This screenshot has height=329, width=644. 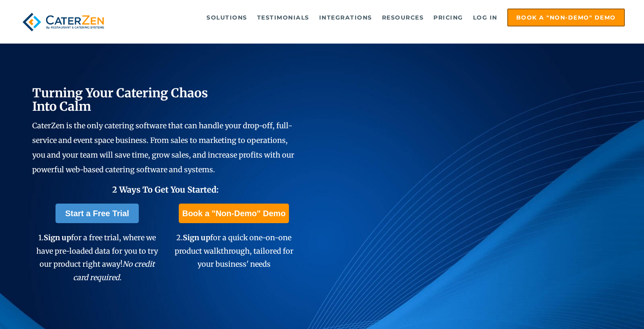 I want to click on span: CaterZen is the only catering software that can handle your drop-off, full-service and event spac..., so click(x=163, y=148).